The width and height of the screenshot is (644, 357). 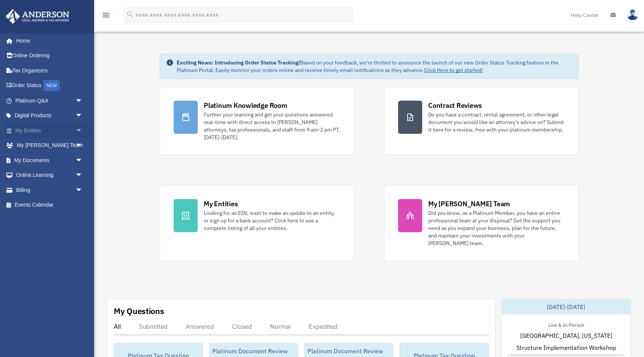 I want to click on div: Normal, so click(x=280, y=326).